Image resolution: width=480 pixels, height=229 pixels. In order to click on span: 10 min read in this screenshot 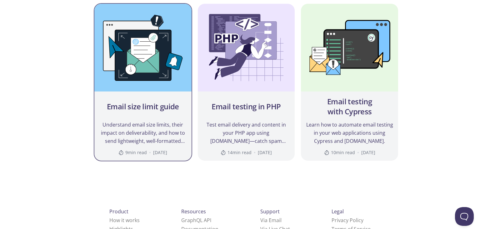, I will do `click(340, 152)`.